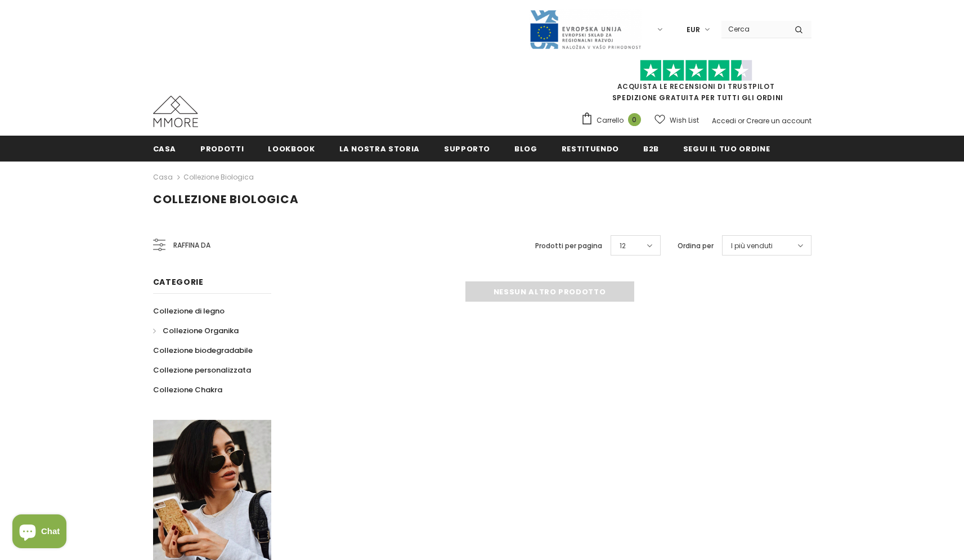  What do you see at coordinates (685, 120) in the screenshot?
I see `span: Wish List` at bounding box center [685, 120].